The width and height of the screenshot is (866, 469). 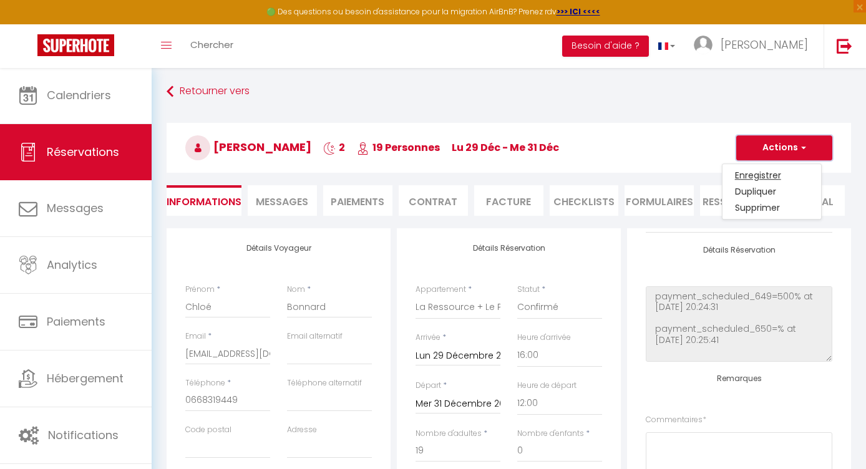 What do you see at coordinates (324, 383) in the screenshot?
I see `label: Téléphone alternatif` at bounding box center [324, 383].